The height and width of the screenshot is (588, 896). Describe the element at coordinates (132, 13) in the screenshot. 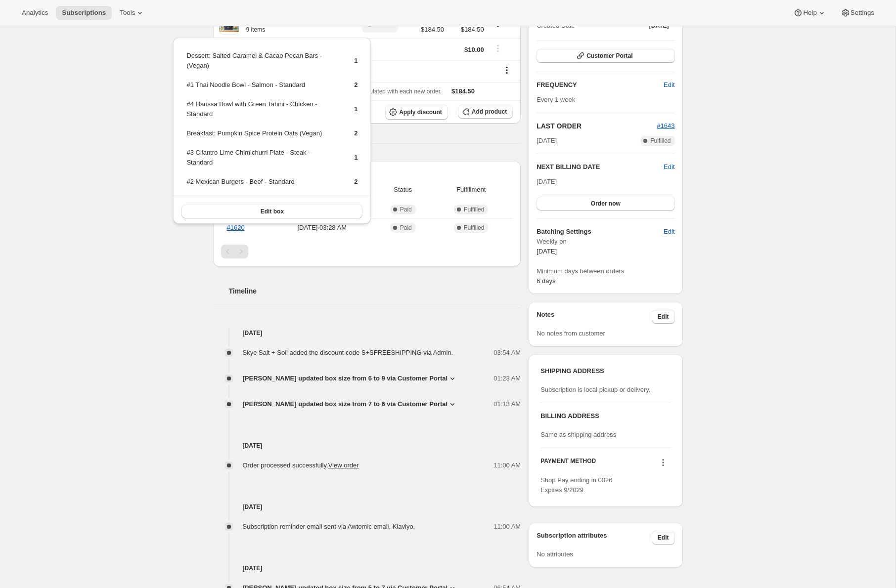

I see `button: Tools` at that location.